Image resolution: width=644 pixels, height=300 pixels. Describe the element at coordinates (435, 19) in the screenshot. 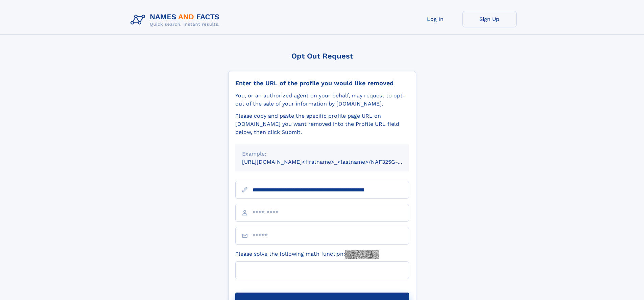

I see `a: Log In` at that location.